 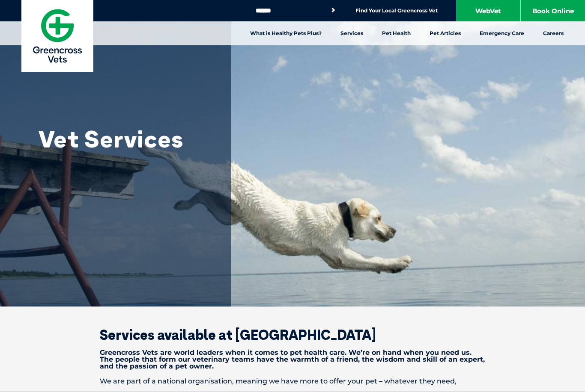 I want to click on a: Pet Articles, so click(x=445, y=34).